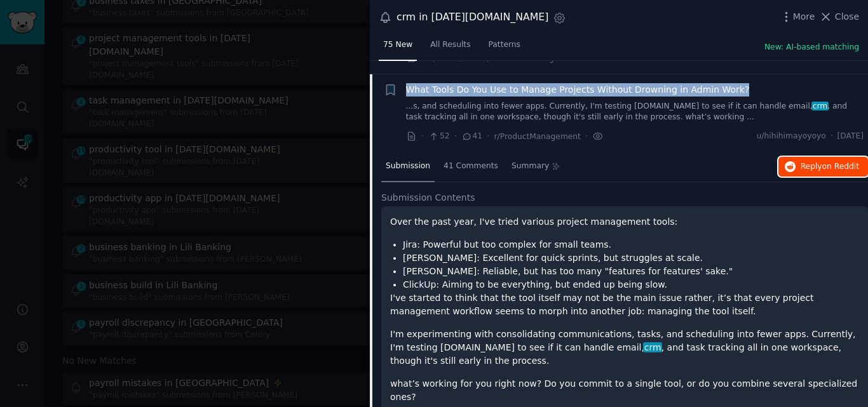 The height and width of the screenshot is (407, 868). Describe the element at coordinates (625, 390) in the screenshot. I see `p: what’s working for you right now? Do you commit to a single tool, or do you combine several speci...` at that location.